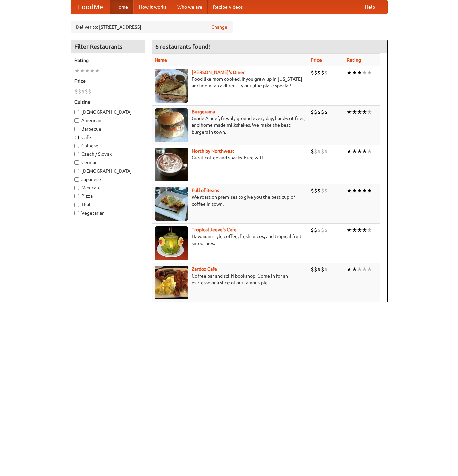 The height and width of the screenshot is (476, 458). I want to click on a: Rating, so click(354, 60).